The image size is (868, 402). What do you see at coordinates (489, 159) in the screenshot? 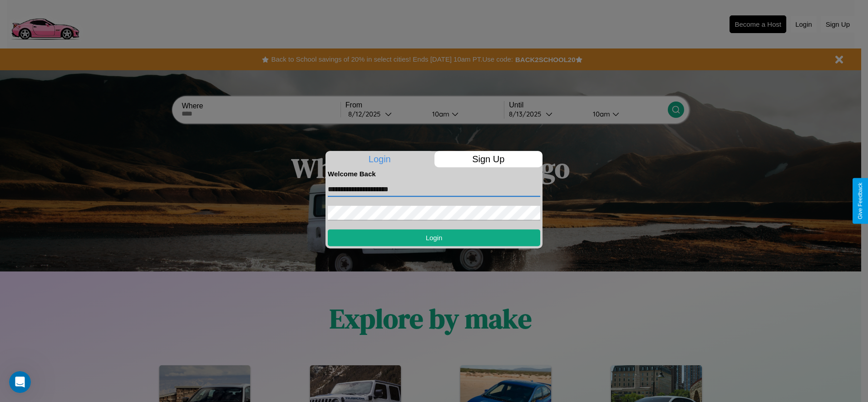
I see `p: Sign Up` at bounding box center [489, 159].